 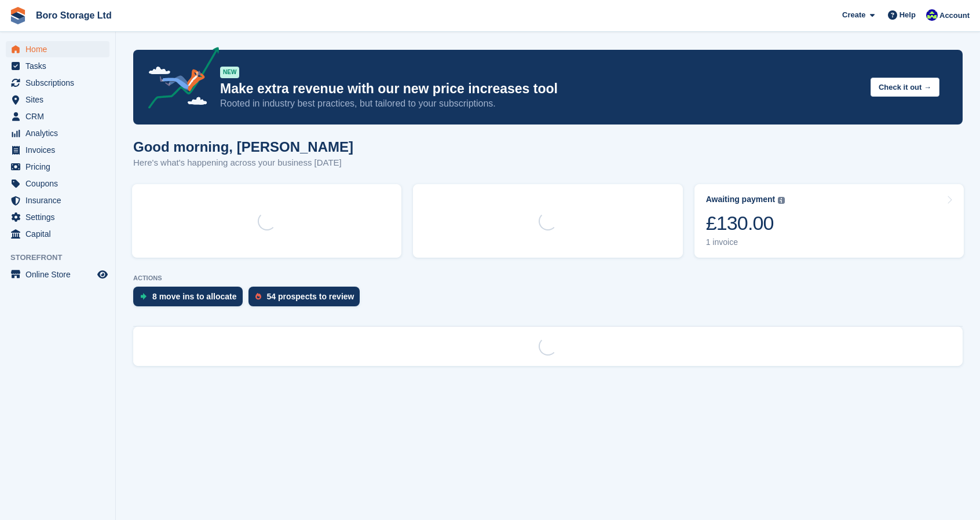 I want to click on span: Account, so click(x=954, y=15).